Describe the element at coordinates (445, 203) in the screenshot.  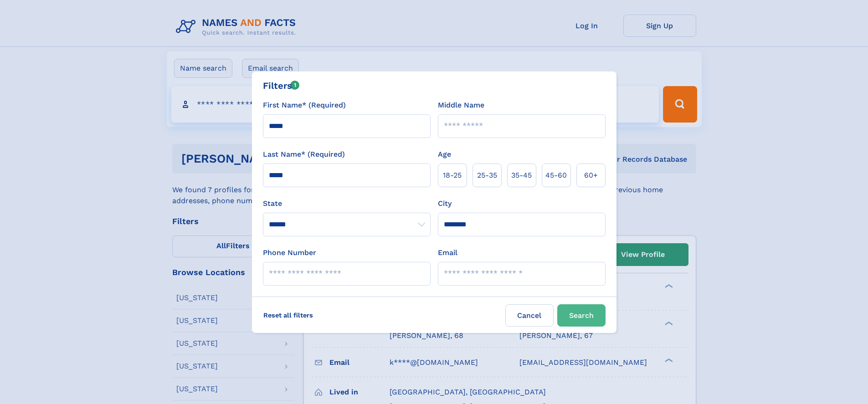
I see `label: City` at that location.